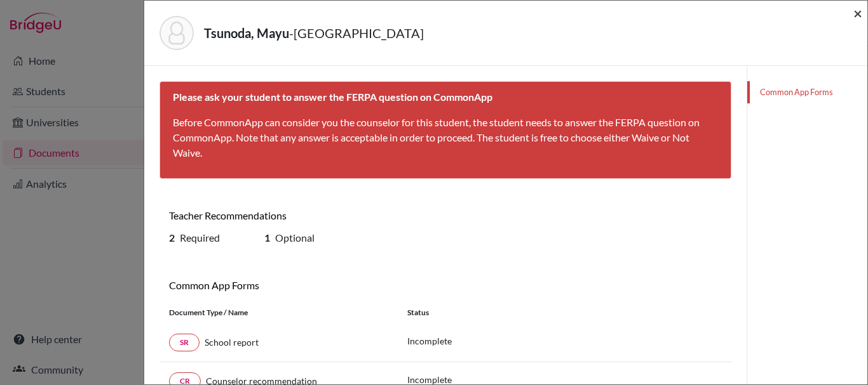 The image size is (868, 385). I want to click on span: Optional, so click(295, 238).